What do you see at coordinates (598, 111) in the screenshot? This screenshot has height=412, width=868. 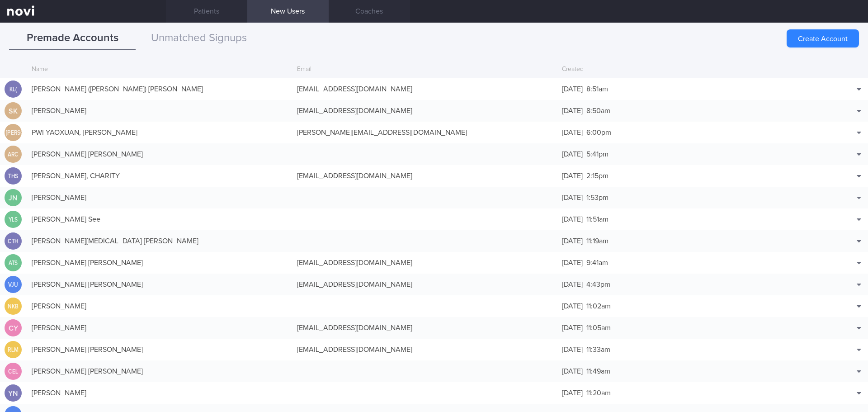 I see `span: 8:50am` at bounding box center [598, 111].